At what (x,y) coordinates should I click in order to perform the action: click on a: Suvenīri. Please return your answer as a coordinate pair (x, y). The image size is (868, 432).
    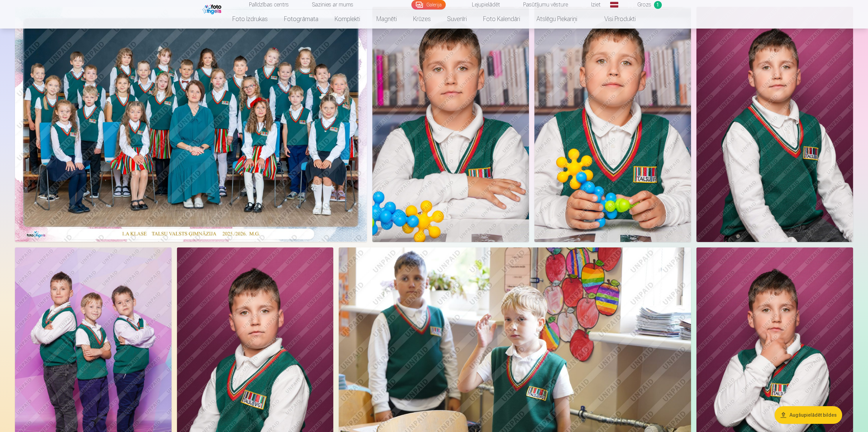
    Looking at the image, I should click on (457, 19).